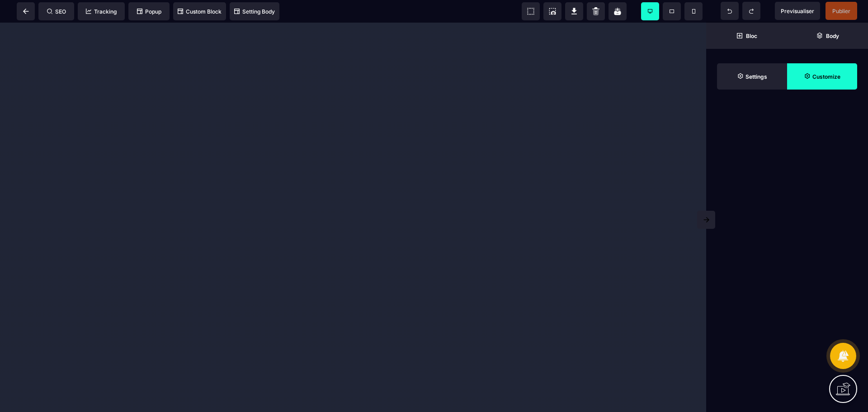 This screenshot has width=868, height=412. What do you see at coordinates (102, 11) in the screenshot?
I see `span: Tracking` at bounding box center [102, 11].